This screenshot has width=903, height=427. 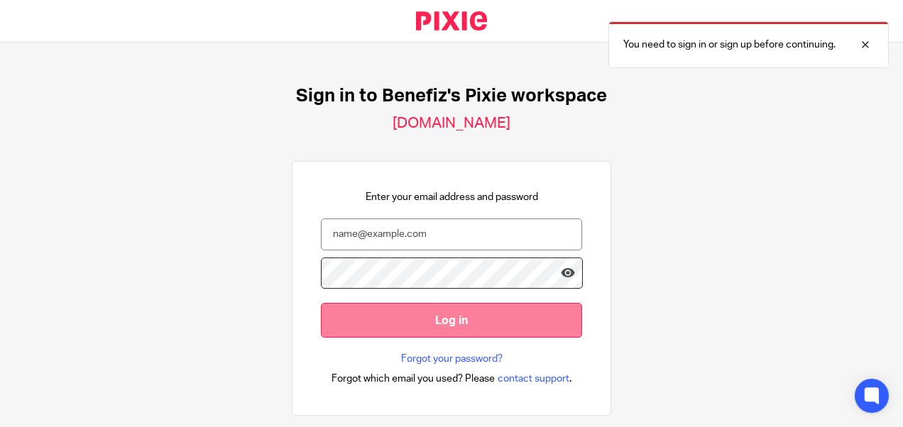 I want to click on p: Enter your email address and password, so click(x=451, y=197).